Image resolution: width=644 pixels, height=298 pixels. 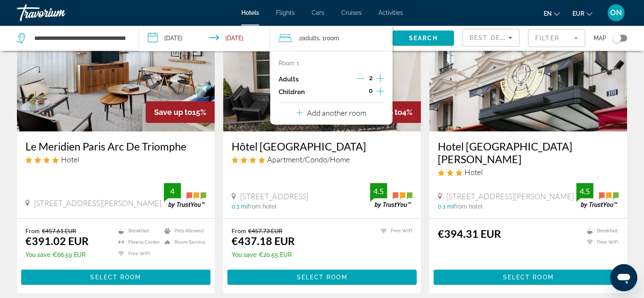 What do you see at coordinates (265, 231) in the screenshot?
I see `del: €457.73 EUR` at bounding box center [265, 231].